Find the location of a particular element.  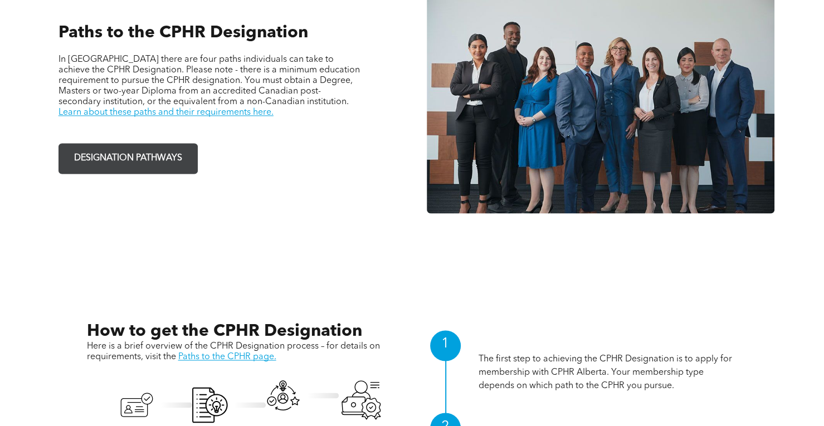

p: The first step to achieving the CPHR Designation is to apply for membership with CPHR Alberta. Yo... is located at coordinates (608, 373).